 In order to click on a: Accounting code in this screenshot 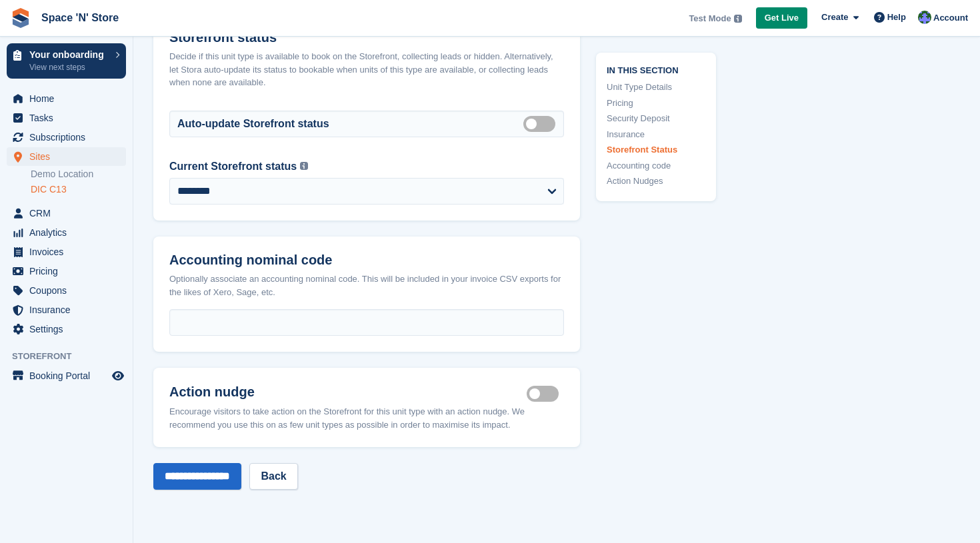, I will do `click(656, 166)`.